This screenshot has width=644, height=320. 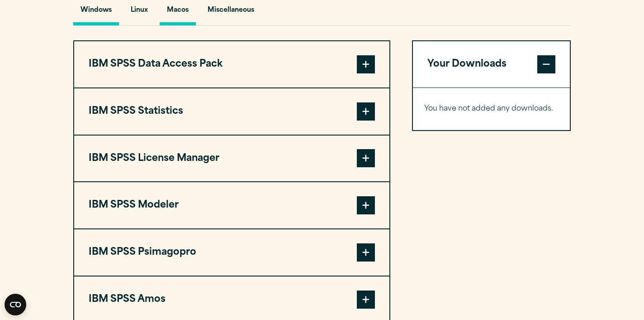 I want to click on p: You have not added any downloads., so click(x=491, y=109).